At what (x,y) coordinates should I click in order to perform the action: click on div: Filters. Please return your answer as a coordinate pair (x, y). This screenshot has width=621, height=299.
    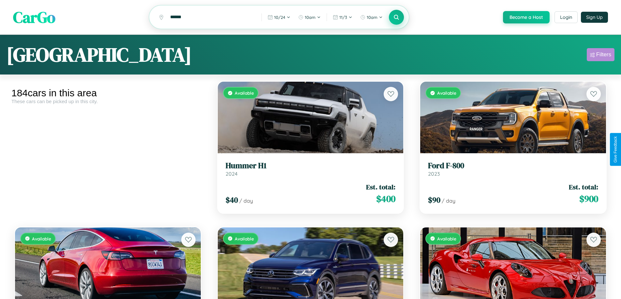
    Looking at the image, I should click on (603, 55).